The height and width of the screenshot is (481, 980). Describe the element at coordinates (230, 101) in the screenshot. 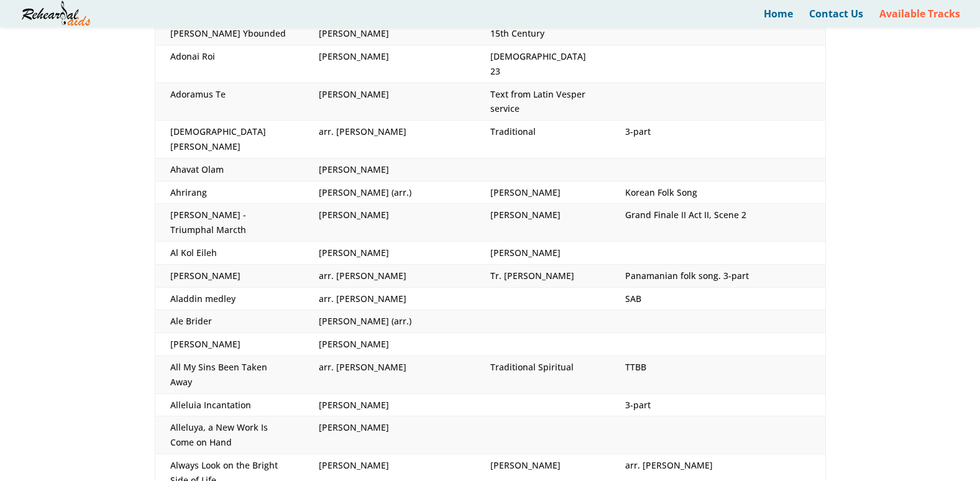

I see `td: Adoramus Te` at that location.